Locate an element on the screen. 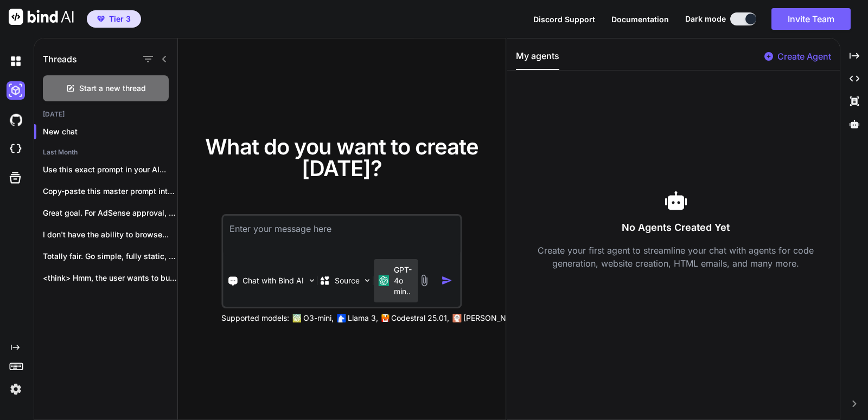 The width and height of the screenshot is (868, 420). img: Mistral-AI is located at coordinates (385, 318).